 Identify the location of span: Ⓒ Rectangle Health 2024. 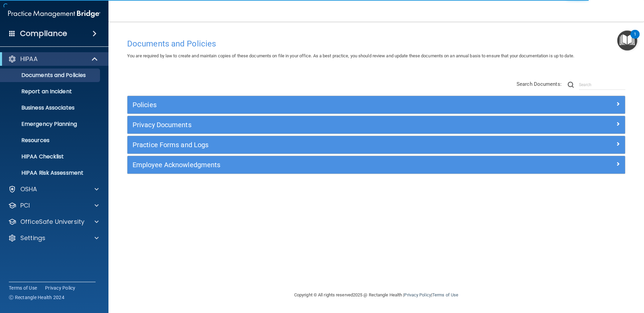
(37, 298).